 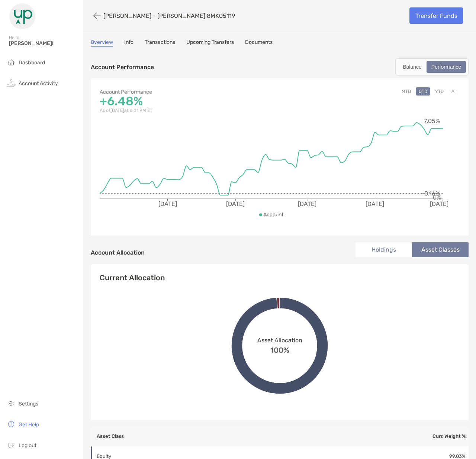 What do you see at coordinates (132, 277) in the screenshot?
I see `h4: Current Allocation` at bounding box center [132, 277].